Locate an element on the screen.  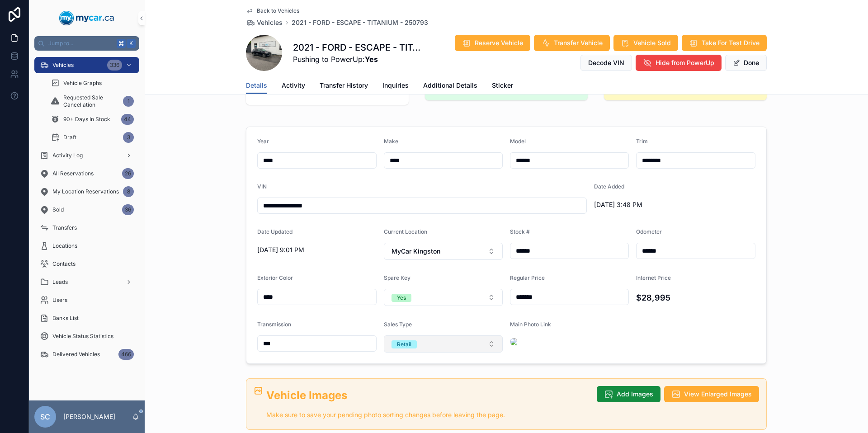
span: Transfer Vehicle is located at coordinates (578, 43).